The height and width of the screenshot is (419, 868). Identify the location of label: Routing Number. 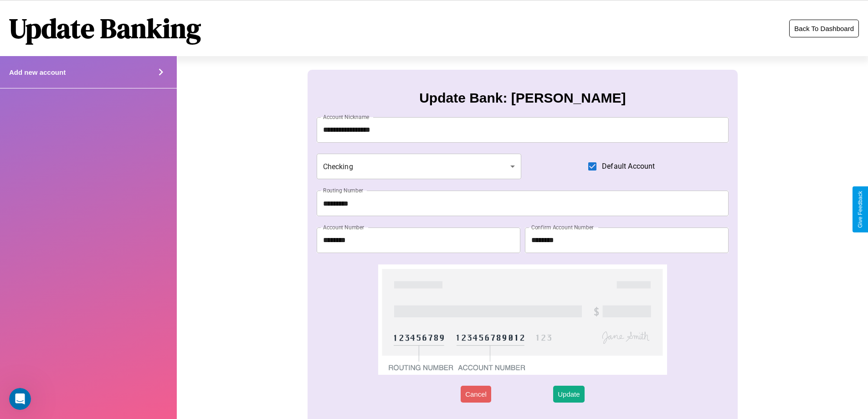
(343, 190).